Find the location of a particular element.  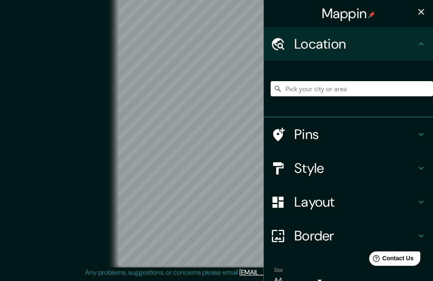

h4: Location is located at coordinates (355, 44).